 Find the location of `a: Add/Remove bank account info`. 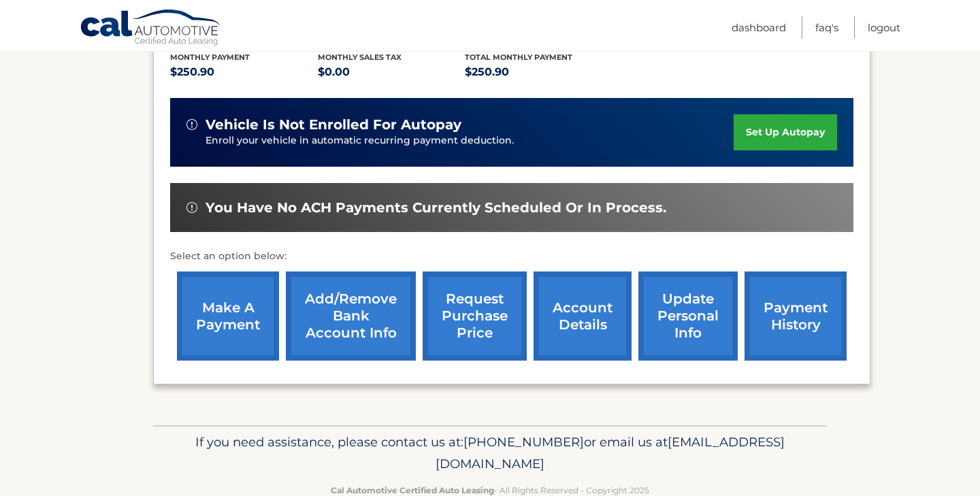

a: Add/Remove bank account info is located at coordinates (351, 315).